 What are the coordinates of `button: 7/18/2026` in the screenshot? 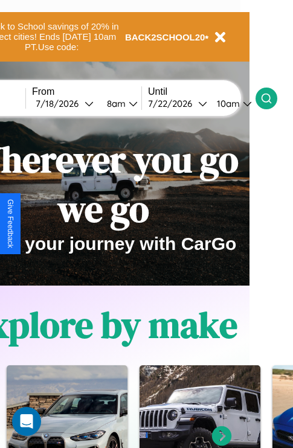 It's located at (65, 103).